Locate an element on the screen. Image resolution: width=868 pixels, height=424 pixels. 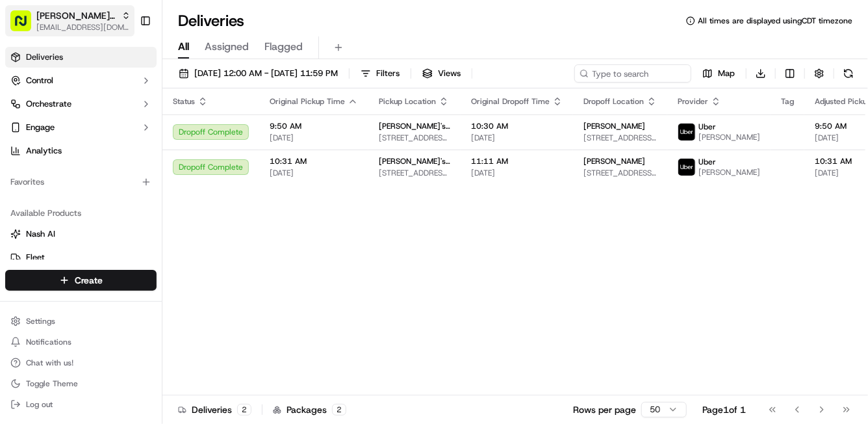
span: Original Pickup Time is located at coordinates (307, 101).